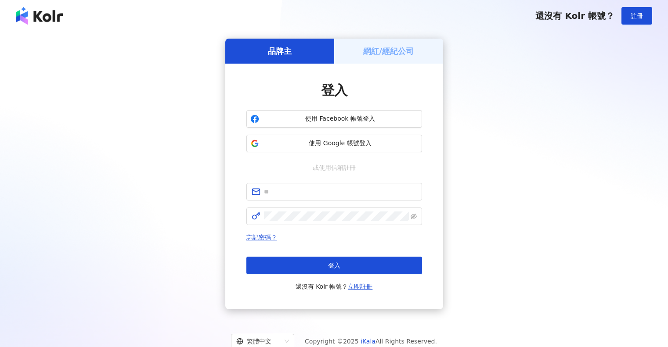  I want to click on button: 使用 Facebook 帳號登入, so click(334, 119).